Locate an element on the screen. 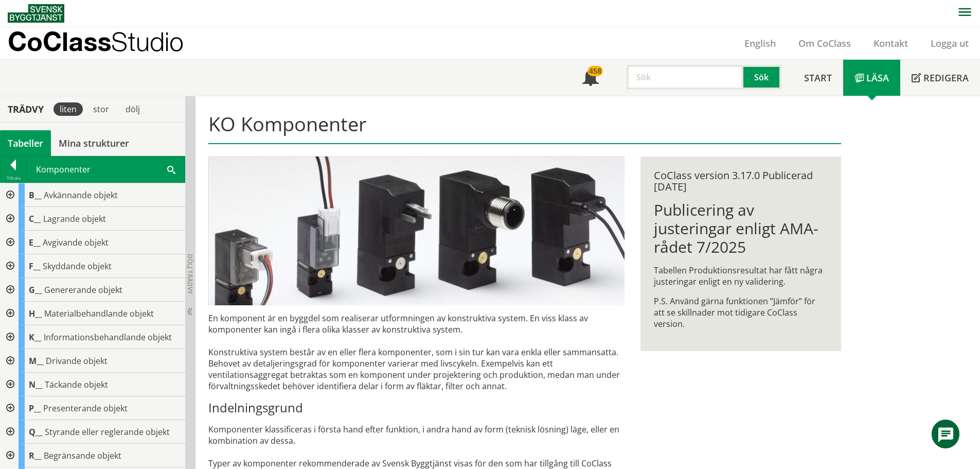  span: Avkännande objekt is located at coordinates (81, 195).